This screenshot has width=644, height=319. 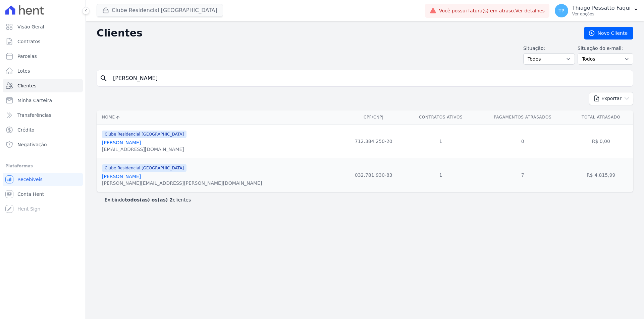 What do you see at coordinates (43, 115) in the screenshot?
I see `a: Transferências` at bounding box center [43, 115].